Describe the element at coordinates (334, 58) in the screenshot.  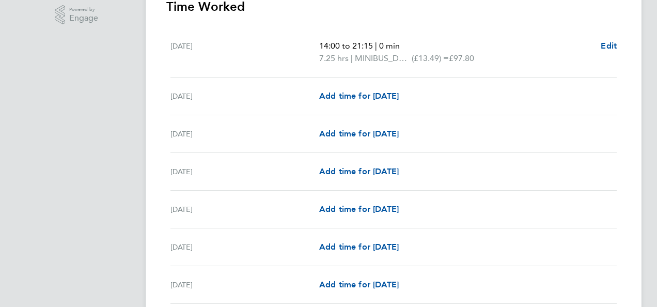
I see `span: 7.25 hrs` at that location.